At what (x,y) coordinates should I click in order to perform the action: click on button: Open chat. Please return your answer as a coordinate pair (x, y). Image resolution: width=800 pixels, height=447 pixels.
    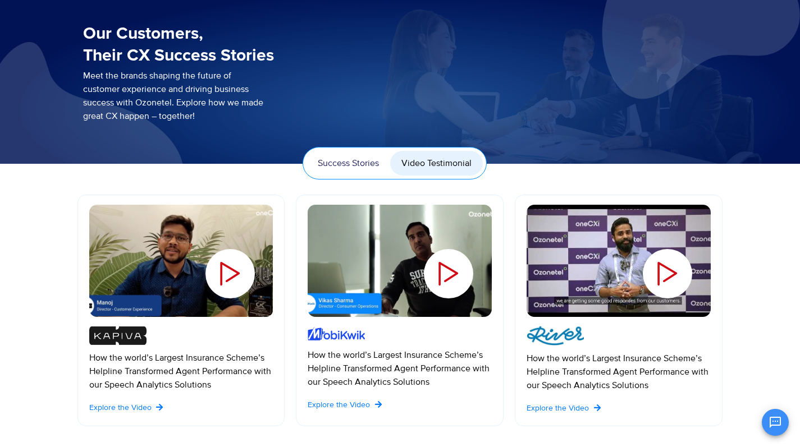
    Looking at the image, I should click on (775, 423).